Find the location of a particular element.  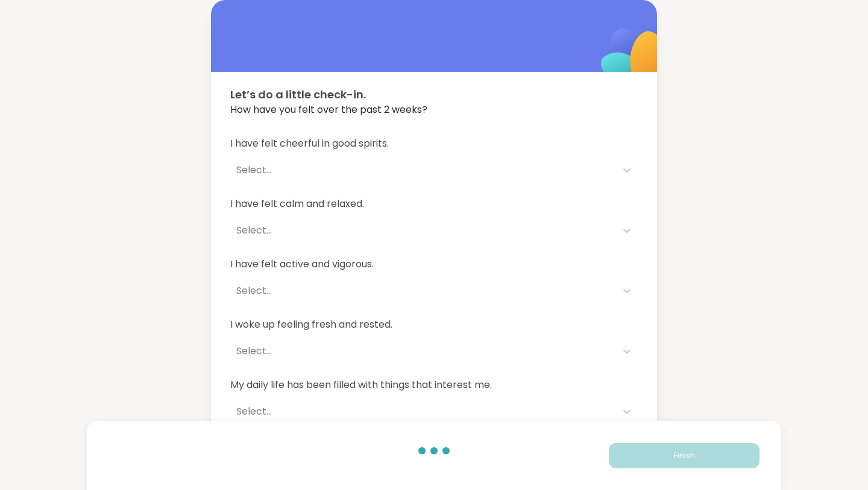

span: I have felt active and vigorous. is located at coordinates (434, 264).